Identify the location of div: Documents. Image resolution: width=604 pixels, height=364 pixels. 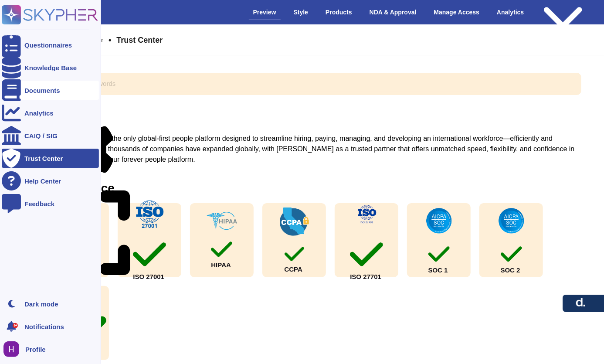
(42, 90).